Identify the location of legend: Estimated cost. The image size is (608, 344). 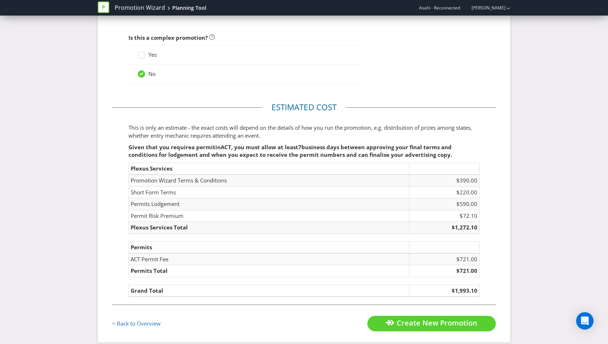
(304, 107).